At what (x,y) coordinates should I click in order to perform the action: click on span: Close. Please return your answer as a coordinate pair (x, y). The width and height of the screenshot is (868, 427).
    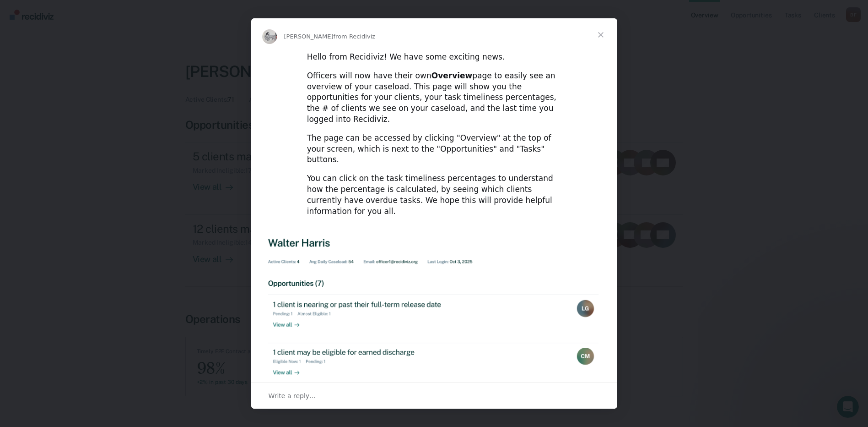
    Looking at the image, I should click on (601, 35).